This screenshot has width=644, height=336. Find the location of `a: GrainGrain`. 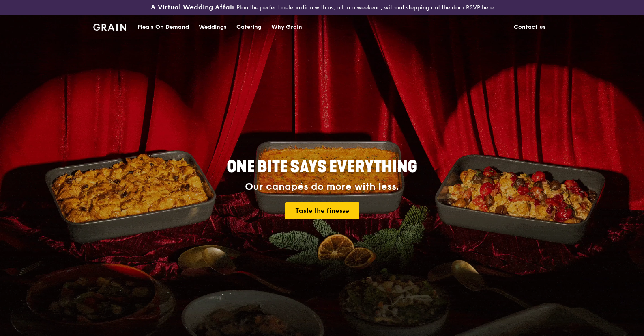

a: GrainGrain is located at coordinates (109, 26).